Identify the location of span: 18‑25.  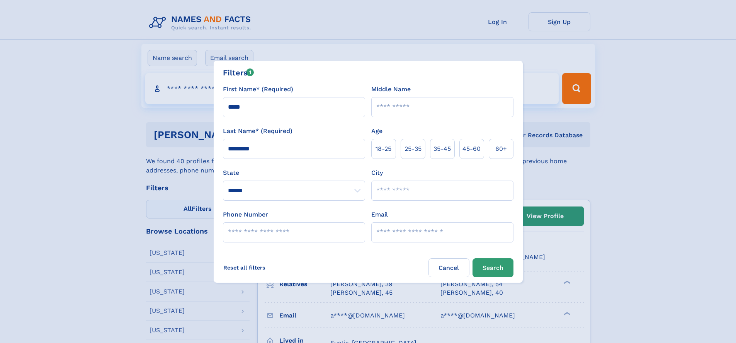
(383, 149).